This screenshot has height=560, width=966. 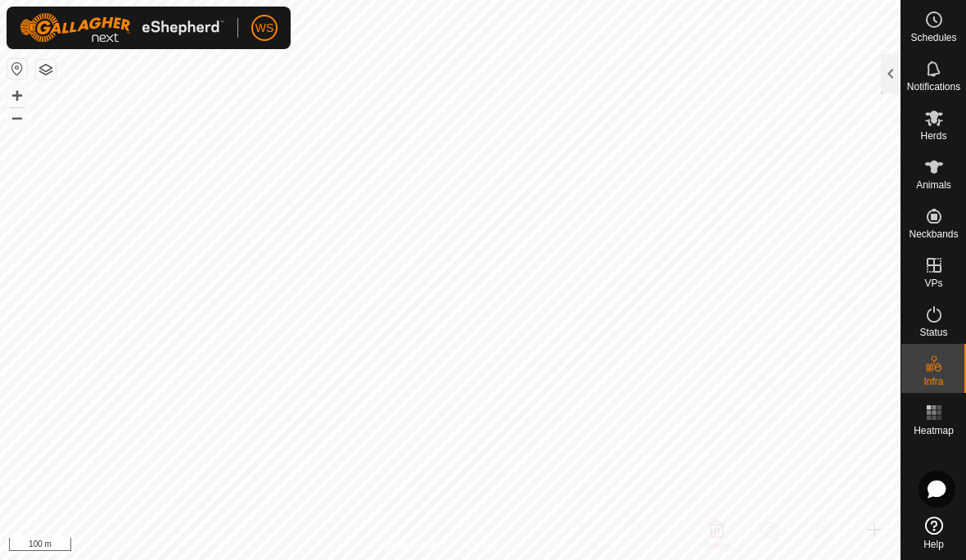 I want to click on a: Help, so click(x=933, y=533).